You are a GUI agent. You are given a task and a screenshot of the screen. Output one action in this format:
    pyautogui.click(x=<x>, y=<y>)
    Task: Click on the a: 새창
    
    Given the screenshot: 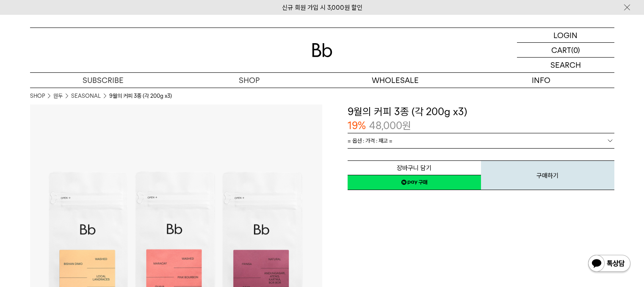 What is the action you would take?
    pyautogui.click(x=415, y=182)
    